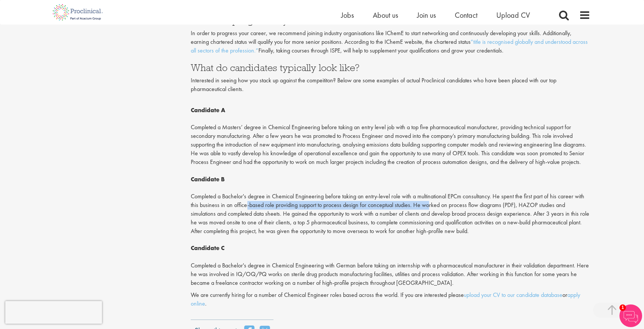 Image resolution: width=644 pixels, height=329 pixels. Describe the element at coordinates (391, 85) in the screenshot. I see `p: Interested in seeing how you stack up against the compeititon? Below are some examples of actual ...` at that location.